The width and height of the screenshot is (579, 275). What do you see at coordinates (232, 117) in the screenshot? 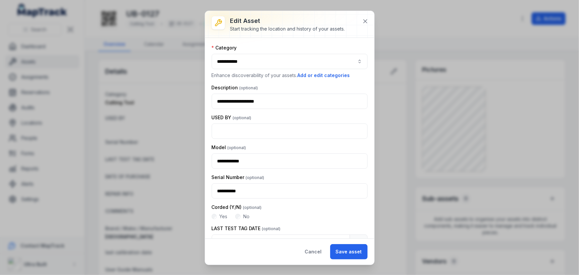
I see `label: USED BY` at bounding box center [232, 117].